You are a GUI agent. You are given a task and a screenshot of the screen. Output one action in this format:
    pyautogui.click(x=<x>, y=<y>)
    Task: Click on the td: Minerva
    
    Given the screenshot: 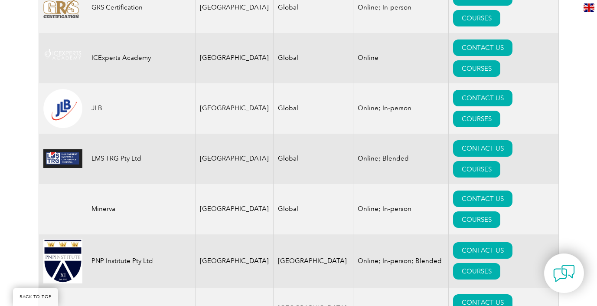 What is the action you would take?
    pyautogui.click(x=141, y=209)
    